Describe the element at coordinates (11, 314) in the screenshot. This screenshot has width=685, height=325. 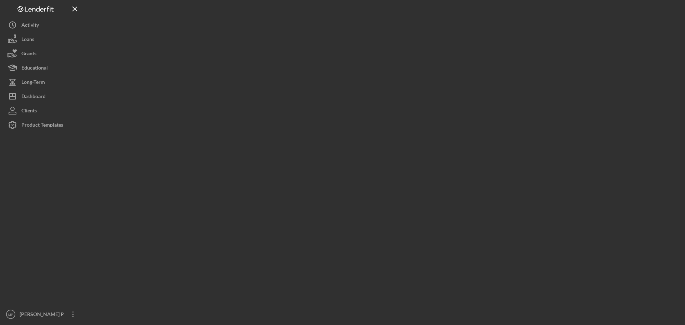
I see `text: MP` at that location.